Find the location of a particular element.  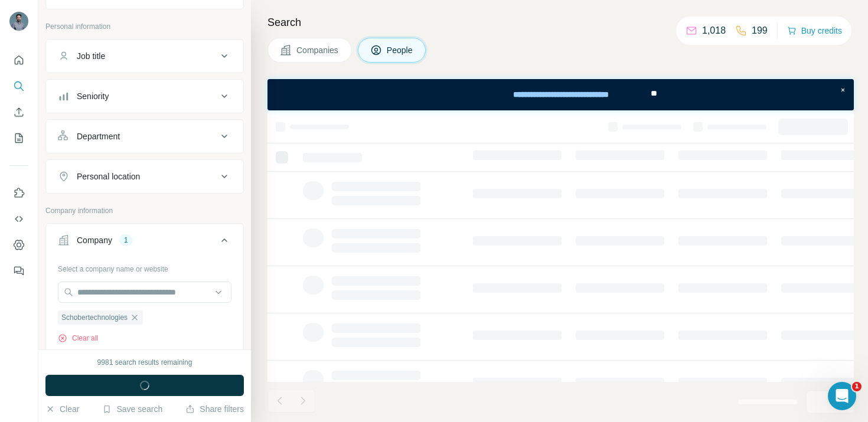

p: Personal information is located at coordinates (144, 27).